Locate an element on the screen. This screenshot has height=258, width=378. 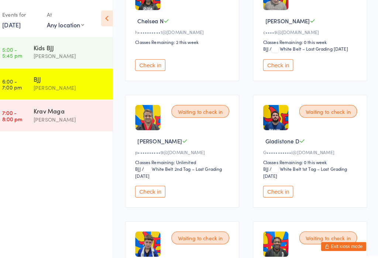
div: Classes Remaining: 2 this week is located at coordinates (186, 41).